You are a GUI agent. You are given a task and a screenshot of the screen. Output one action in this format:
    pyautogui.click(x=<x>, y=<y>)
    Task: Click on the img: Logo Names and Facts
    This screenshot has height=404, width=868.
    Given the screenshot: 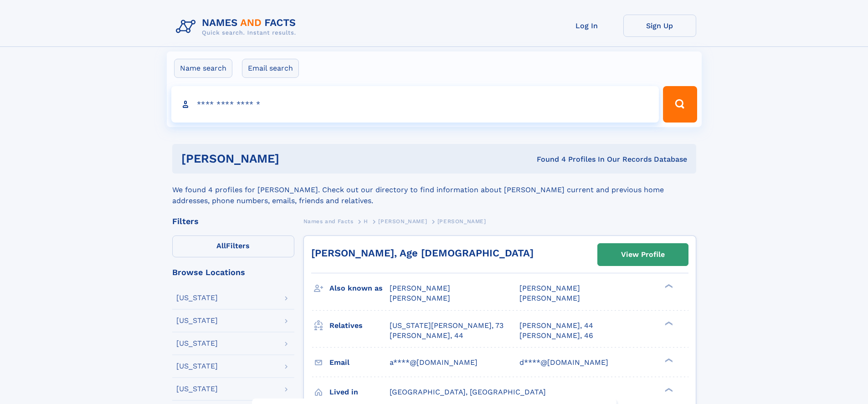 What is the action you would take?
    pyautogui.click(x=238, y=27)
    